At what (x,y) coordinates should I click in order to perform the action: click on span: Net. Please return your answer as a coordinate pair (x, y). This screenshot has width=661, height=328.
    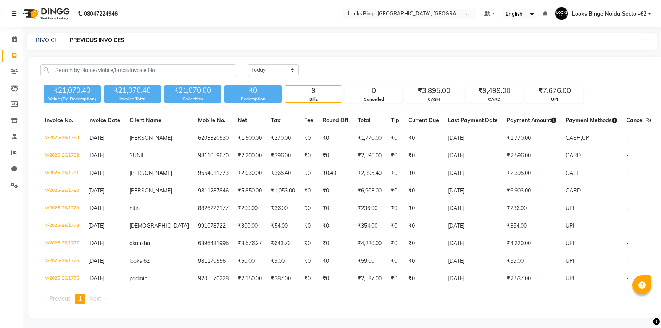
    Looking at the image, I should click on (243, 120).